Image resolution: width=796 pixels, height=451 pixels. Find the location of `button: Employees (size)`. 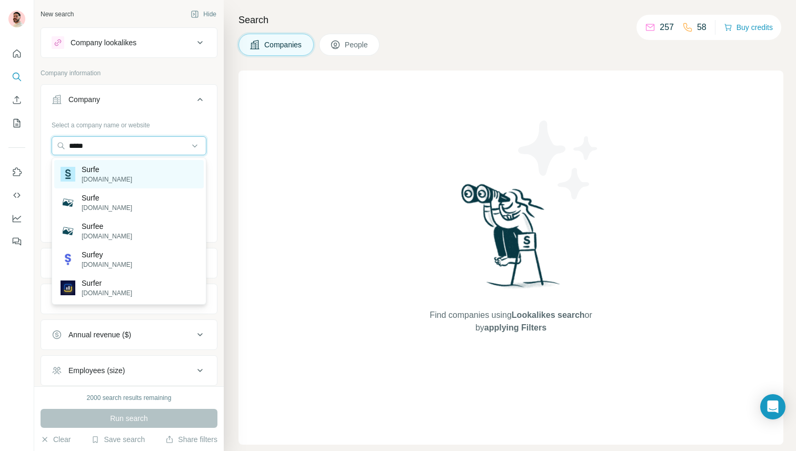

button: Employees (size) is located at coordinates (129, 371).